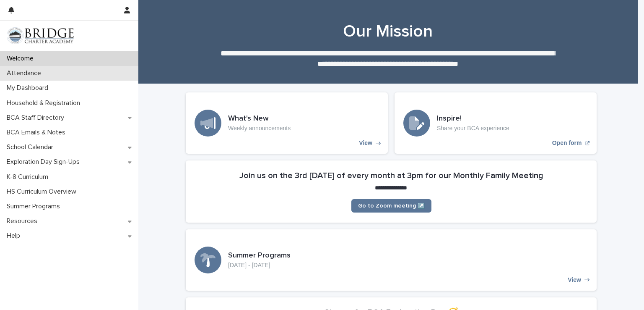 The height and width of the screenshot is (310, 644). What do you see at coordinates (26, 73) in the screenshot?
I see `p: Attendance` at bounding box center [26, 73].